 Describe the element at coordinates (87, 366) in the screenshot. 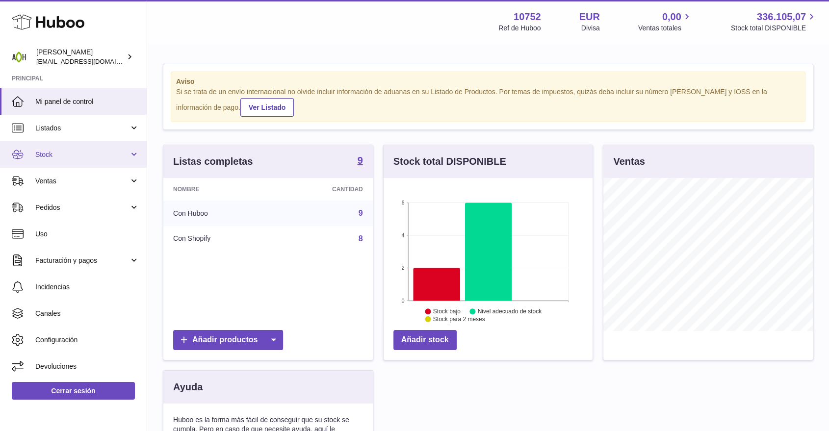

I see `span: Devoluciones` at that location.